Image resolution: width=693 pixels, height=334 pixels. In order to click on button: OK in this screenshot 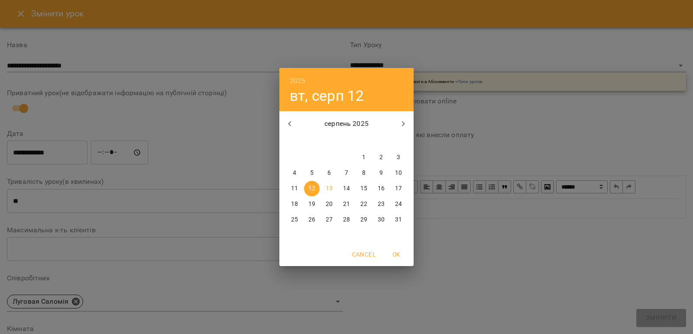, I will do `click(396, 255)`.